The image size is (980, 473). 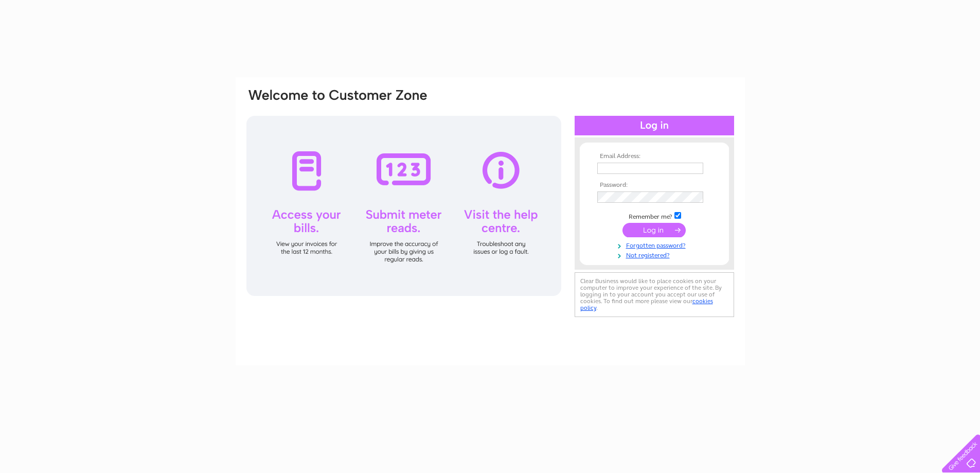 I want to click on input: Submit, so click(x=654, y=230).